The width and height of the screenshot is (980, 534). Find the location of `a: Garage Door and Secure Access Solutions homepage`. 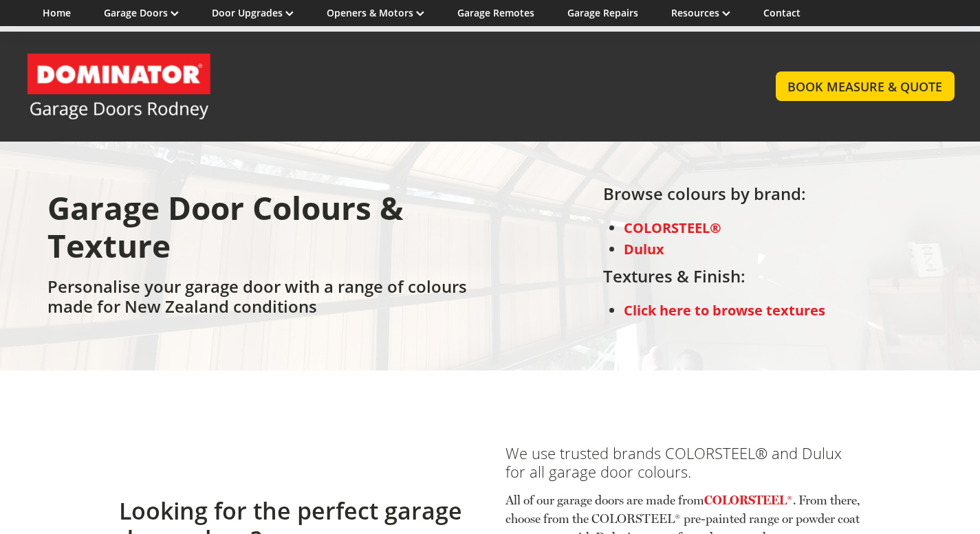

a: Garage Door and Secure Access Solutions homepage is located at coordinates (387, 86).